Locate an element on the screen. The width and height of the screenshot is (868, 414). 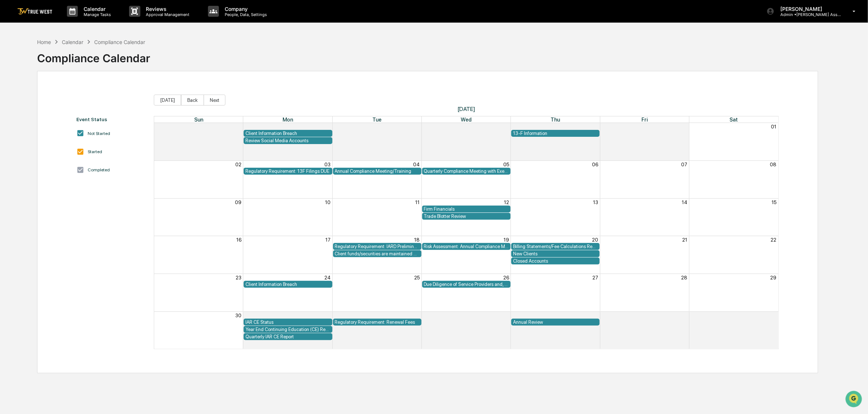
span: Thu is located at coordinates (556, 119).